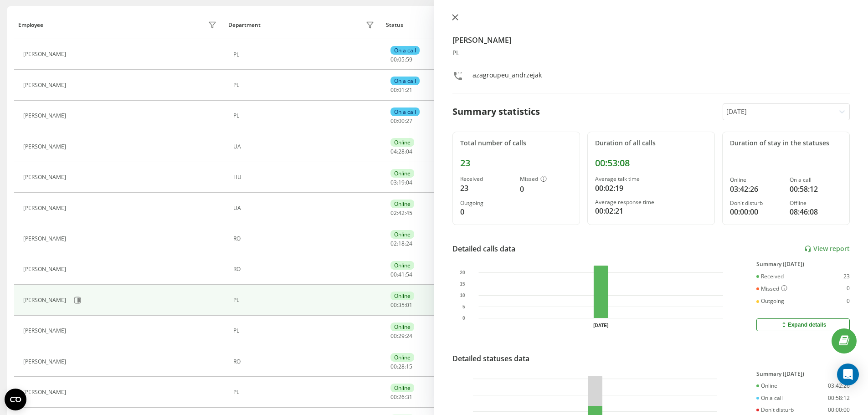 The height and width of the screenshot is (415, 868). What do you see at coordinates (491, 359) in the screenshot?
I see `div: Detailed statuses data` at bounding box center [491, 359].